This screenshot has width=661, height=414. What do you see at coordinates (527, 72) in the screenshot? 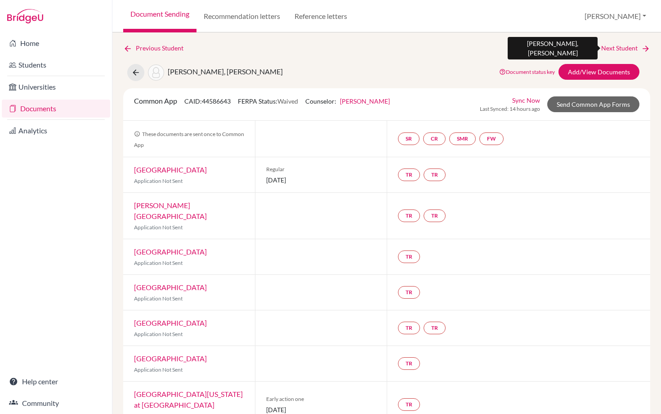
I see `a: Document status key` at bounding box center [527, 72].